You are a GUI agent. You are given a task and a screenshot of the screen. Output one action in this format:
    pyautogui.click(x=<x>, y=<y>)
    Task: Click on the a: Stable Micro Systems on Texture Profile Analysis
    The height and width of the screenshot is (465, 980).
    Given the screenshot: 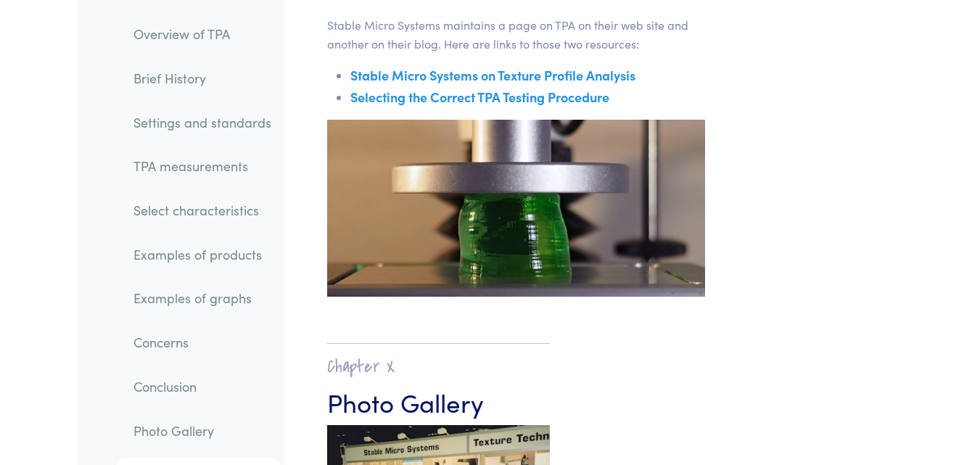 What is the action you would take?
    pyautogui.click(x=492, y=75)
    